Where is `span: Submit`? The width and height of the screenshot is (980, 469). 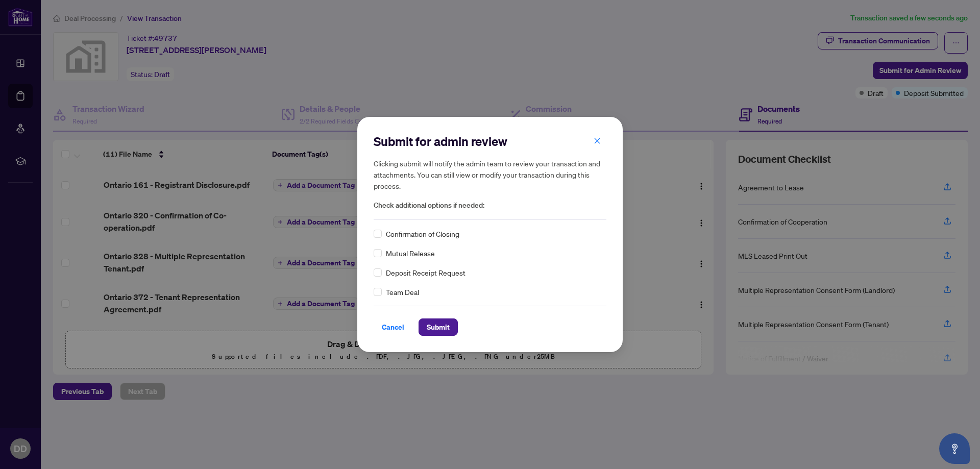 span: Submit is located at coordinates (438, 327).